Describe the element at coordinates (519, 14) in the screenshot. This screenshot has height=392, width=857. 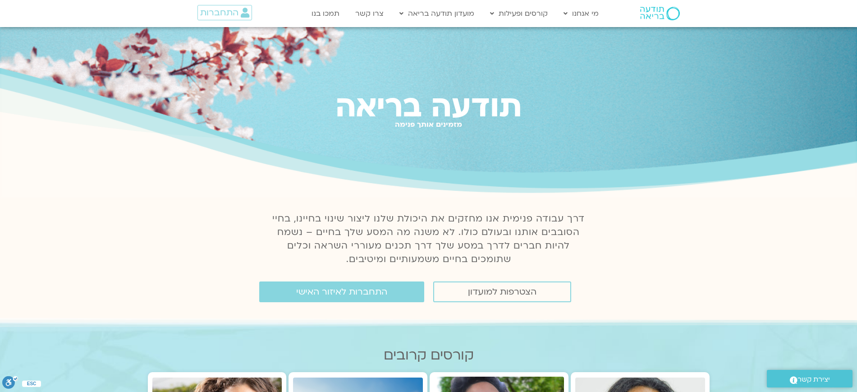
I see `a: קורסים ופעילות` at that location.